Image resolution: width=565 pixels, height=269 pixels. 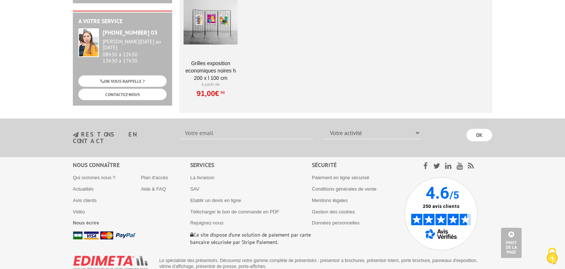 What do you see at coordinates (215, 200) in the screenshot?
I see `a: Etablir un devis en ligne` at bounding box center [215, 200].